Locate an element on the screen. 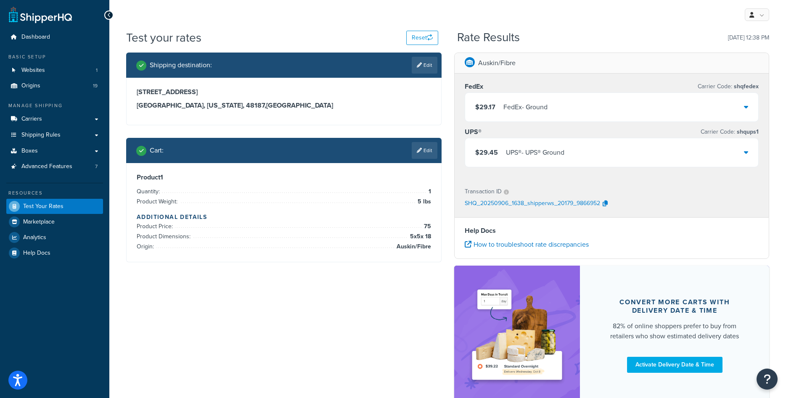  span: Product Weight: is located at coordinates (158, 201).